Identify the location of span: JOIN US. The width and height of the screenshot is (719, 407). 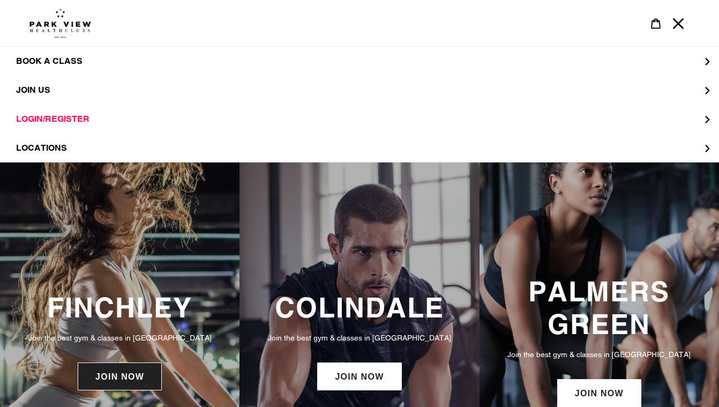
(33, 90).